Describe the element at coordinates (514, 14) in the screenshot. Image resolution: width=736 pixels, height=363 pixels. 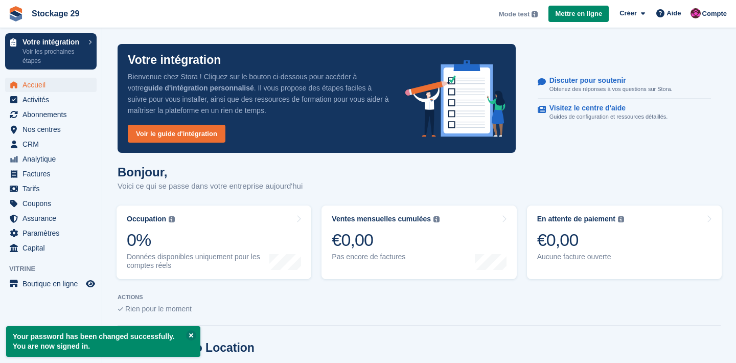
I see `span: Mode test` at that location.